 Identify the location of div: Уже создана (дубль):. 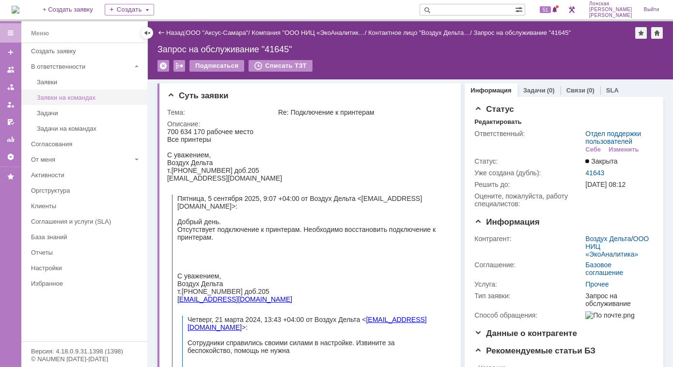
(528, 173).